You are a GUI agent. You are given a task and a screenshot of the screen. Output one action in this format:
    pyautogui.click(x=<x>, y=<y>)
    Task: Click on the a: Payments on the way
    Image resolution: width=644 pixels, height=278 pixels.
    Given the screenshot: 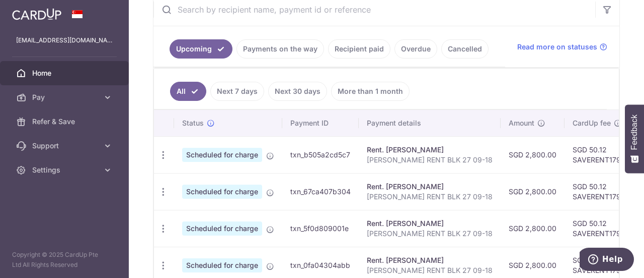 What is the action you would take?
    pyautogui.click(x=280, y=49)
    